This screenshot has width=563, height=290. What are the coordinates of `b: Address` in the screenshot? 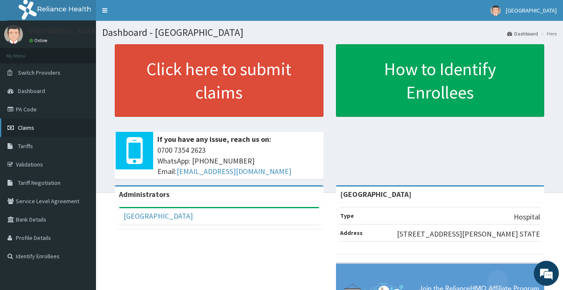 It's located at (351, 233).